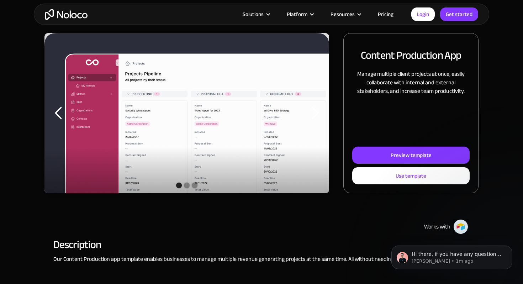 This screenshot has width=523, height=284. What do you see at coordinates (437, 227) in the screenshot?
I see `div: Works with` at bounding box center [437, 227].